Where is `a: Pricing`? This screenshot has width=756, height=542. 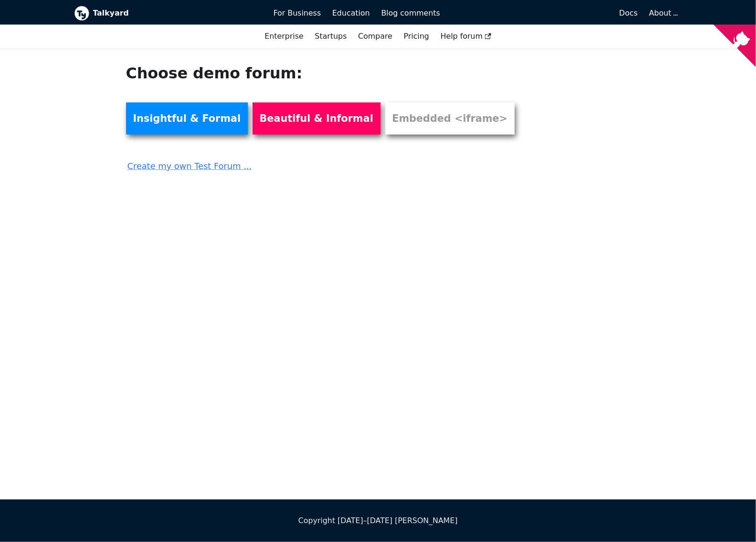
a: Pricing is located at coordinates (417, 37).